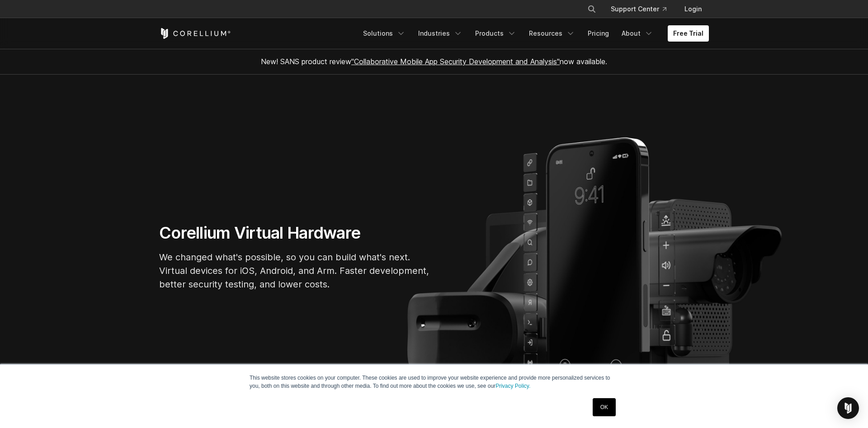  What do you see at coordinates (689, 34) in the screenshot?
I see `a: Free Trial` at bounding box center [689, 34].